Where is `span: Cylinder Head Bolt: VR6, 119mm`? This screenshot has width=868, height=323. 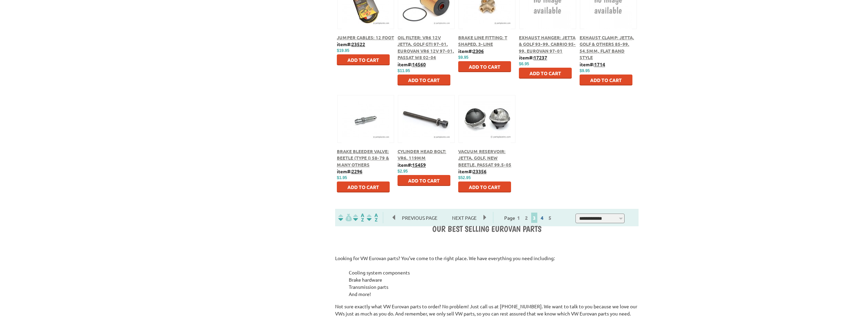
span: Cylinder Head Bolt: VR6, 119mm is located at coordinates (421, 154).